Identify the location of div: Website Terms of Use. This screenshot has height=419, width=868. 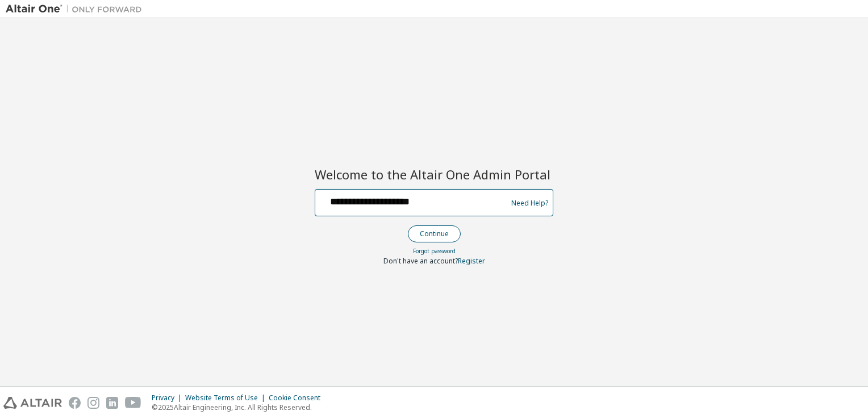
(227, 398).